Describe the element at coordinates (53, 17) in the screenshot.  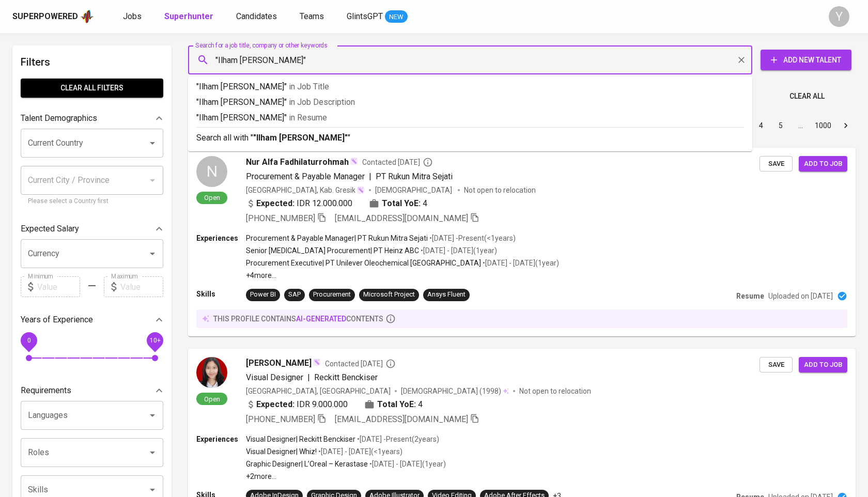
I see `a: Superpoweredapp logo` at that location.